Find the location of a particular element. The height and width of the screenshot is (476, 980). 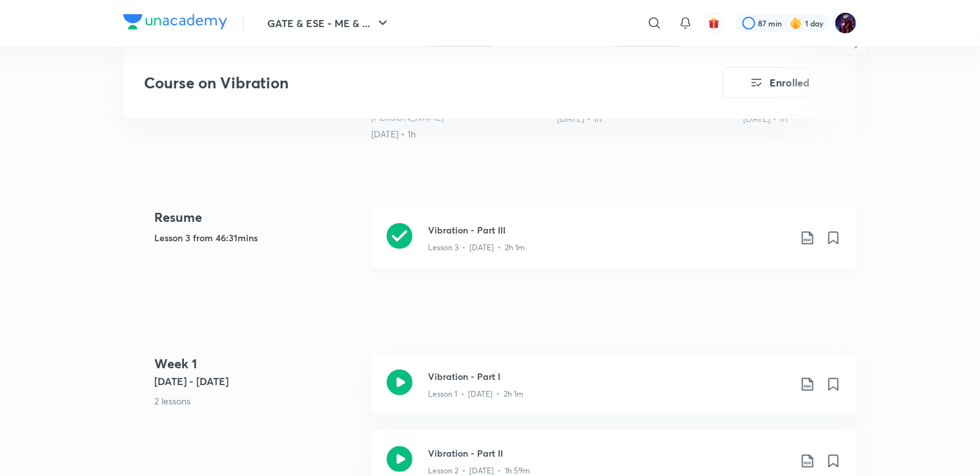

a: Company Logo is located at coordinates (175, 23).